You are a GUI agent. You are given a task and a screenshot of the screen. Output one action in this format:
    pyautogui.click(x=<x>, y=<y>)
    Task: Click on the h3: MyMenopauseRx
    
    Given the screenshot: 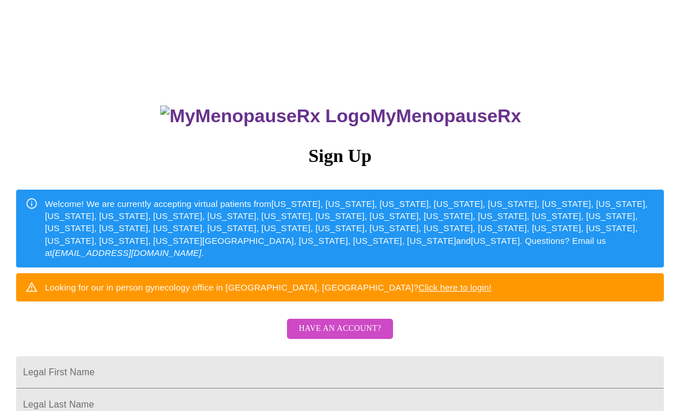 What is the action you would take?
    pyautogui.click(x=341, y=116)
    